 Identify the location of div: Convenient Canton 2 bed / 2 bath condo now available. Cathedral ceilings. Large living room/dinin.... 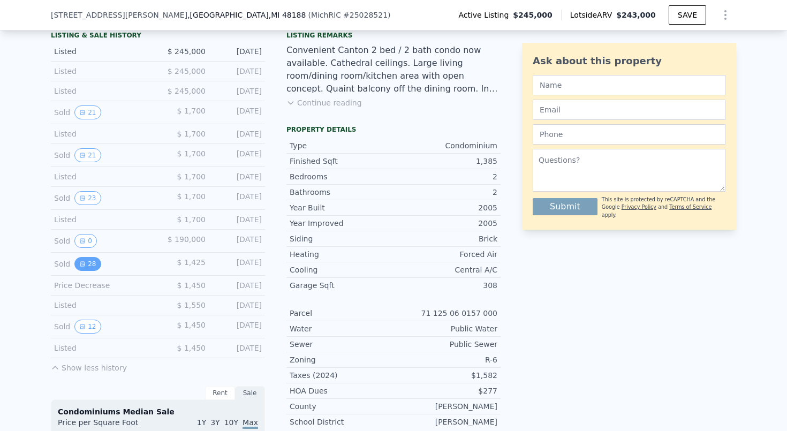
(393, 70).